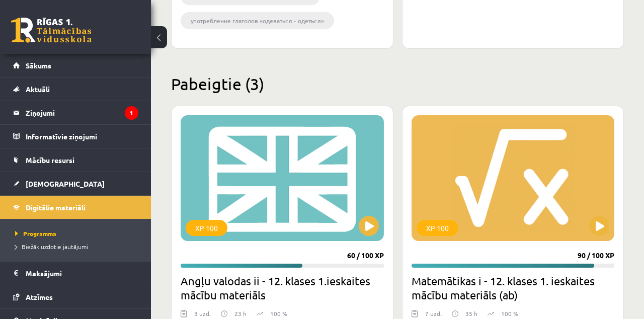  I want to click on a: Maksājumi, so click(76, 273).